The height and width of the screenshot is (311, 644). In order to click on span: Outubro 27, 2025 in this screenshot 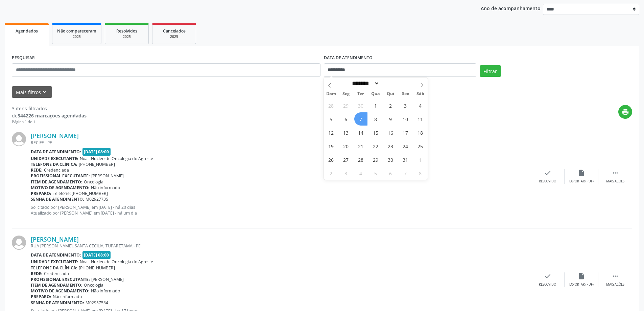, I will do `click(346, 159)`.